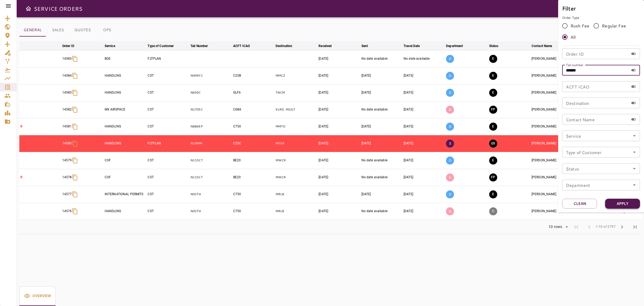 The height and width of the screenshot is (306, 644). I want to click on div: rushFeeOrder, so click(601, 31).